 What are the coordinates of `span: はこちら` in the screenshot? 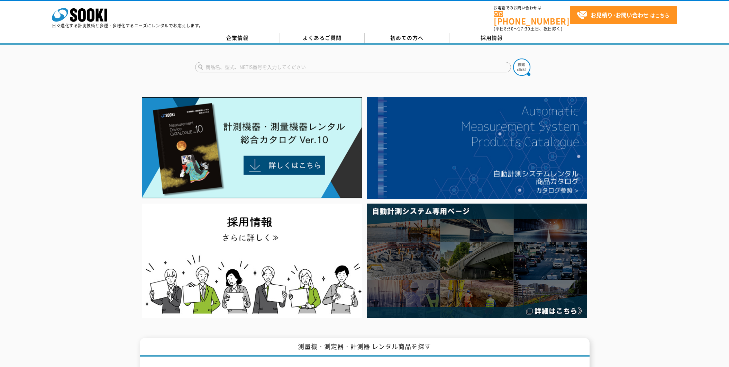 It's located at (623, 15).